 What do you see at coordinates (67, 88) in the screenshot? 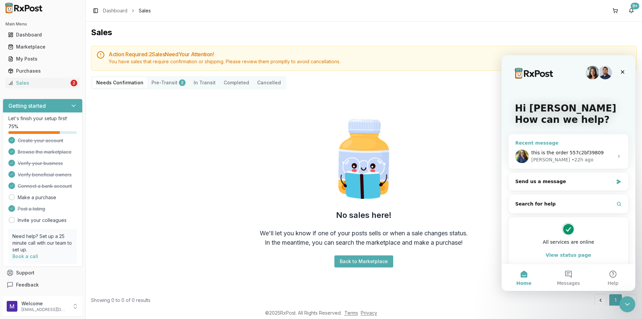
I see `div: Recent message` at bounding box center [67, 88].